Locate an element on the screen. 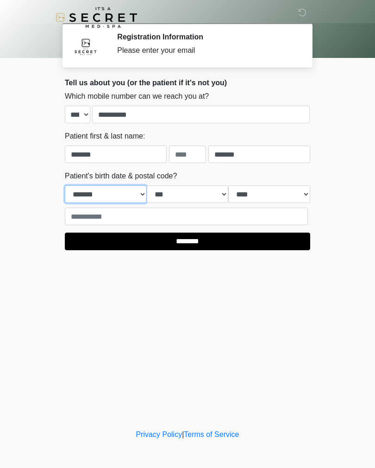 Image resolution: width=375 pixels, height=468 pixels. a: Privacy Policy is located at coordinates (159, 434).